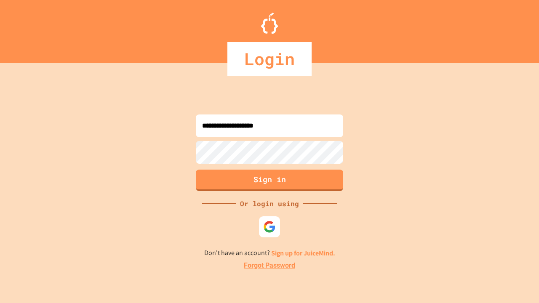  What do you see at coordinates (269, 204) in the screenshot?
I see `div: Or login using` at bounding box center [269, 204].